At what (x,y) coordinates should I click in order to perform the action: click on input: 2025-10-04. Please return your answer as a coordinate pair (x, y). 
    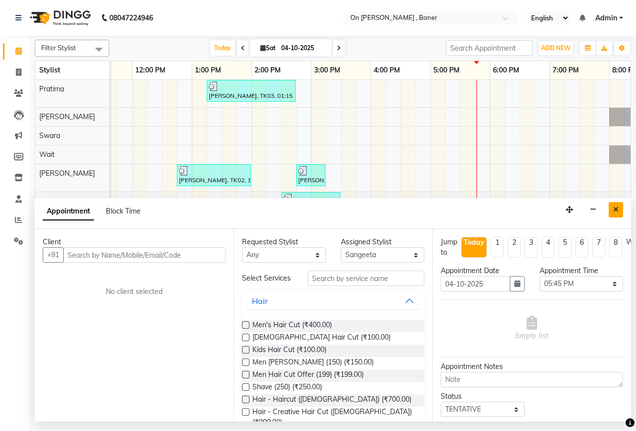
    Looking at the image, I should click on (303, 48).